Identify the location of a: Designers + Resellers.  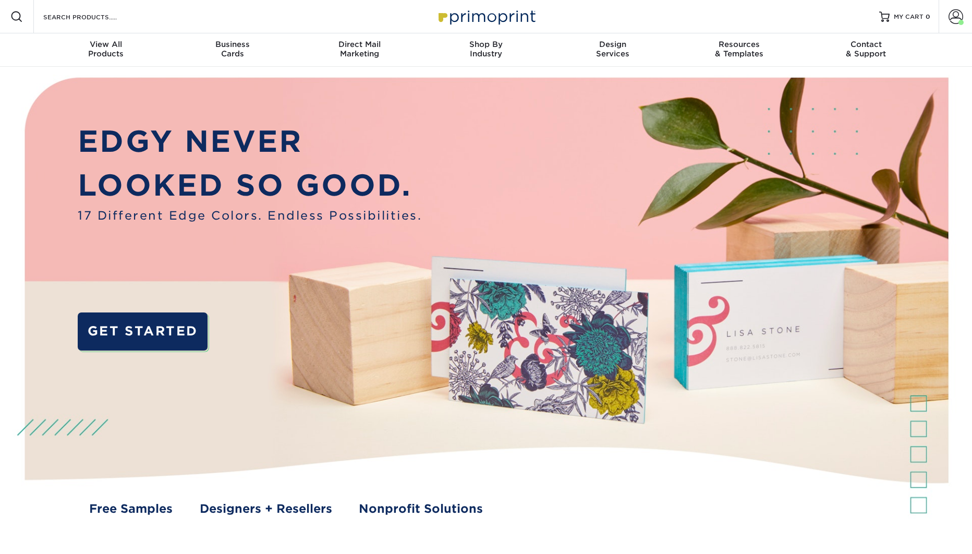
(266, 509).